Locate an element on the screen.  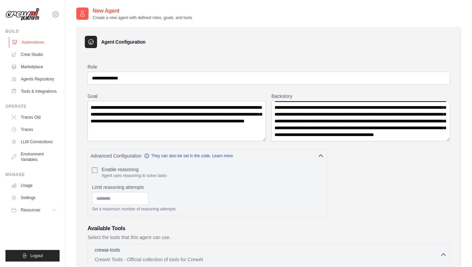
label: Limit reasoning attempts is located at coordinates (208, 187).